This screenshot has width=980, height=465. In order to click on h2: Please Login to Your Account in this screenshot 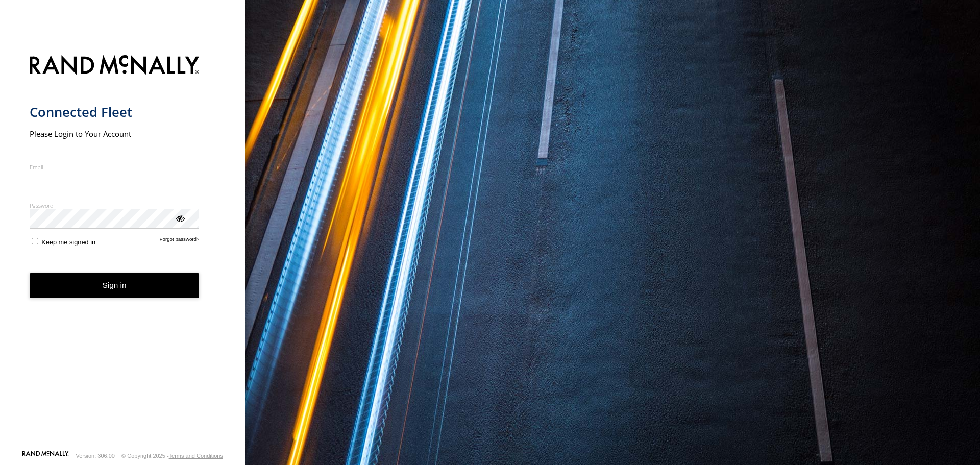, I will do `click(114, 134)`.